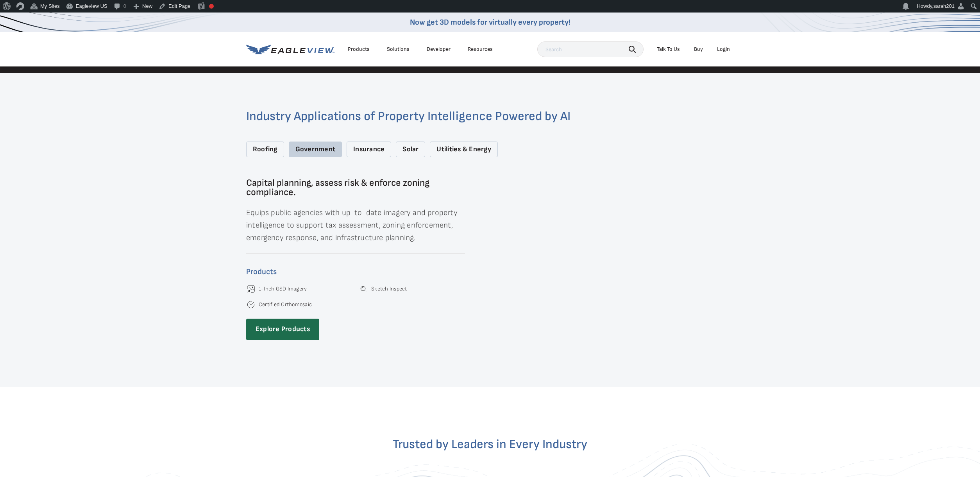 This screenshot has width=980, height=477. I want to click on div: Login, so click(724, 49).